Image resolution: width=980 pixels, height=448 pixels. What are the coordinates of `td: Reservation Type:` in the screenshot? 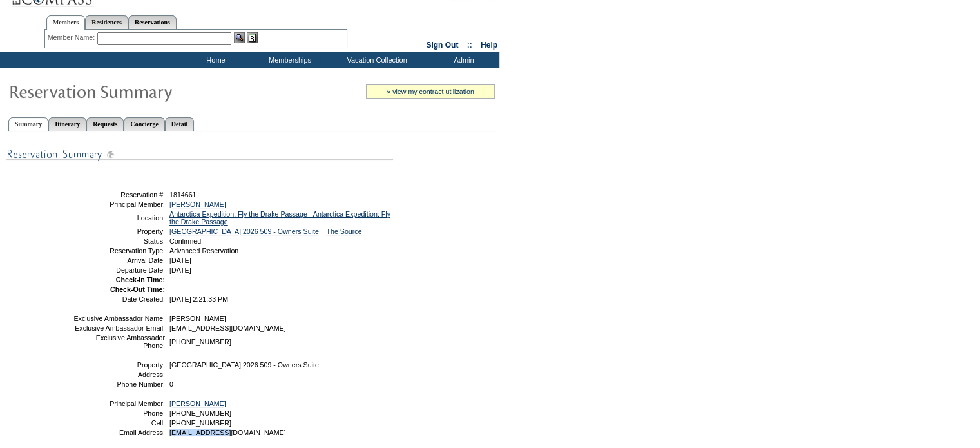 It's located at (119, 251).